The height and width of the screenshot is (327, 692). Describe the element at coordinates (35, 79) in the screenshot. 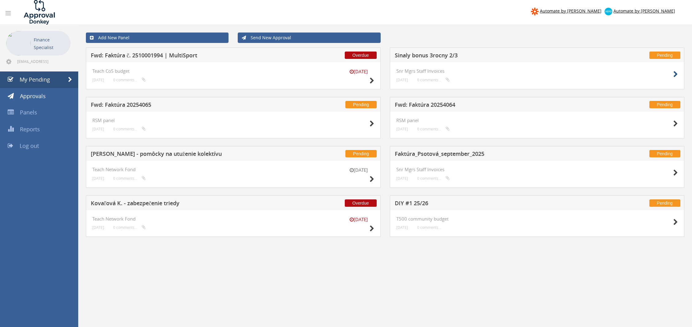

I see `span: My Pending` at that location.